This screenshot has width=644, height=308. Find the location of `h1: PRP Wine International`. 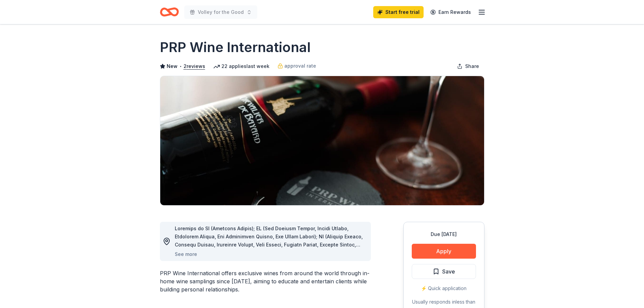

h1: PRP Wine International is located at coordinates (235, 47).